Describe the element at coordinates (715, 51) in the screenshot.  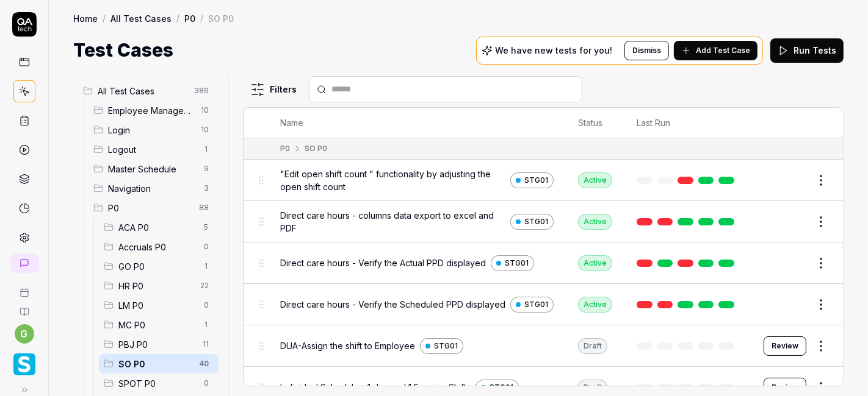
I see `button: Add Test Case` at that location.